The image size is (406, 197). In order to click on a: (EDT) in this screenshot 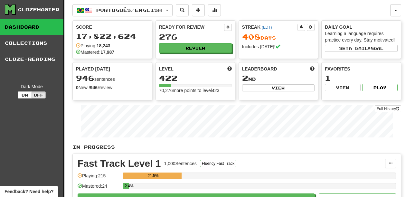, I will do `click(267, 27)`.